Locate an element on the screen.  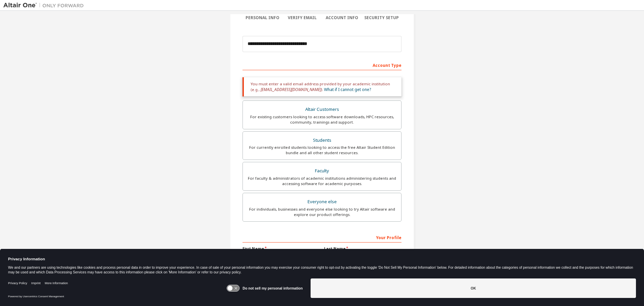
label: Last Name is located at coordinates (362, 249).